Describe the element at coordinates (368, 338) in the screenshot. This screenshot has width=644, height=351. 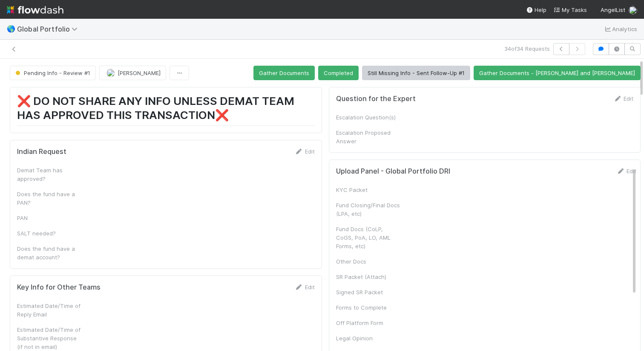
I see `div: Legal Opinion` at that location.